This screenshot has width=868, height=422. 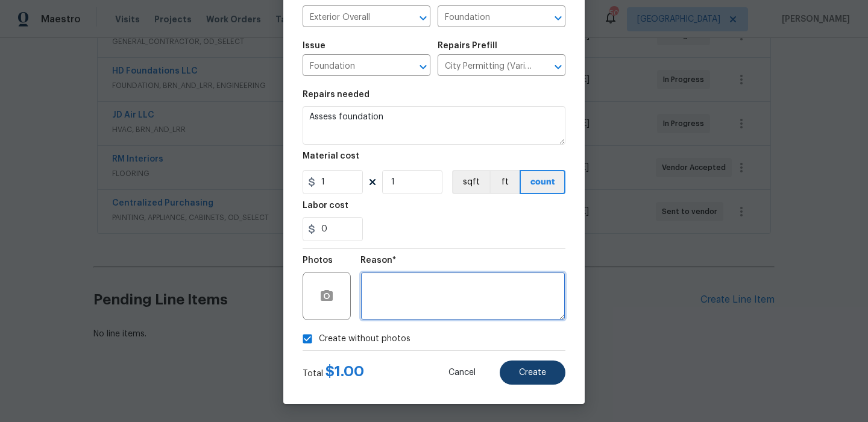 What do you see at coordinates (318, 261) in the screenshot?
I see `h5: Photos` at bounding box center [318, 261].